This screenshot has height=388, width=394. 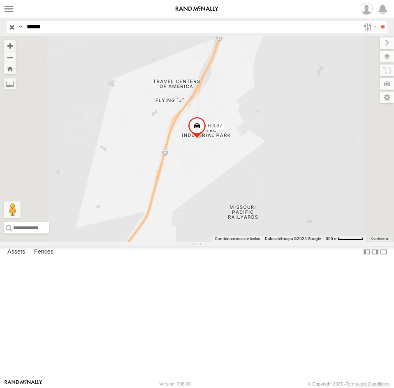 I want to click on button: Zoom in, so click(x=10, y=46).